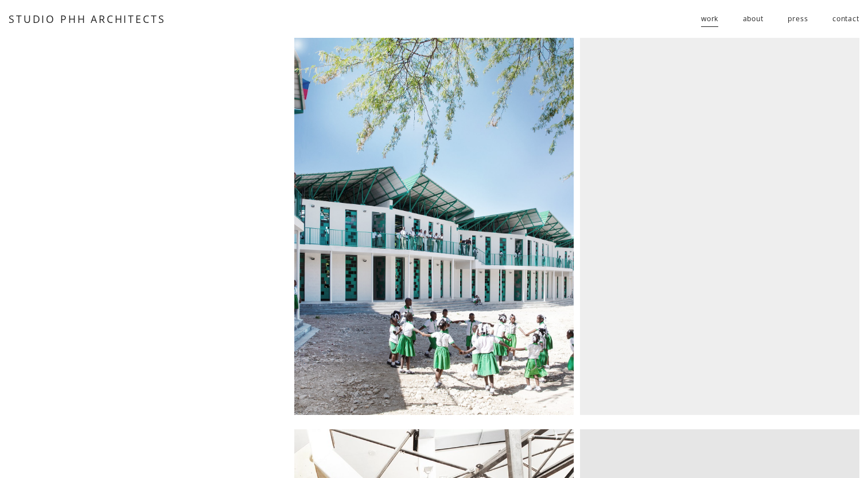 This screenshot has width=868, height=478. Describe the element at coordinates (797, 19) in the screenshot. I see `a: press` at that location.